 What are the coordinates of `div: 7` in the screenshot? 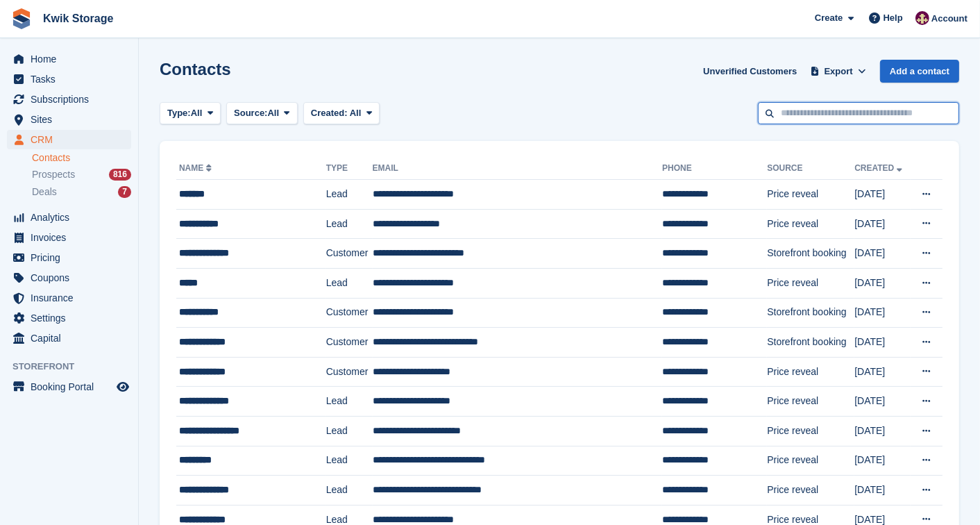 It's located at (125, 192).